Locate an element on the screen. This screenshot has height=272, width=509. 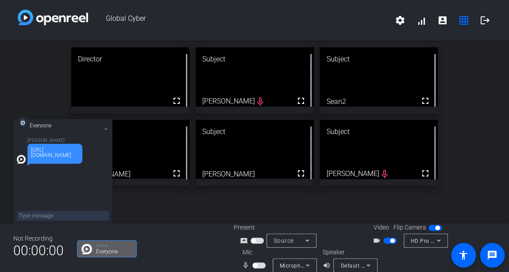
mat-icon: videocam_outline is located at coordinates (378, 241).